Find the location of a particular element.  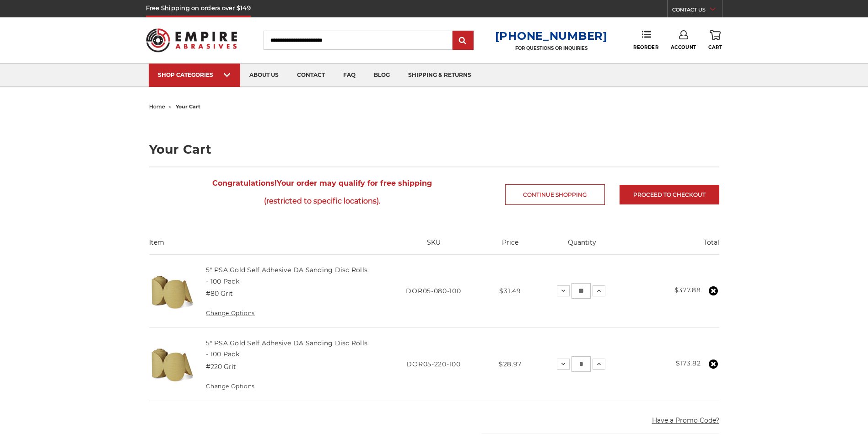

strong: $377.88 is located at coordinates (687, 290).